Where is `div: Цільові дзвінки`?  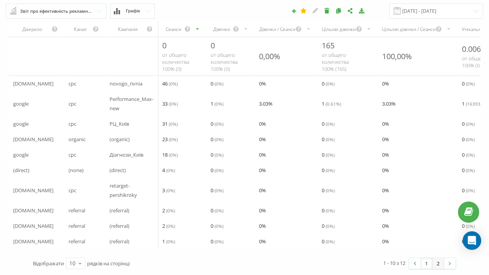
div: Цільові дзвінки is located at coordinates (339, 29).